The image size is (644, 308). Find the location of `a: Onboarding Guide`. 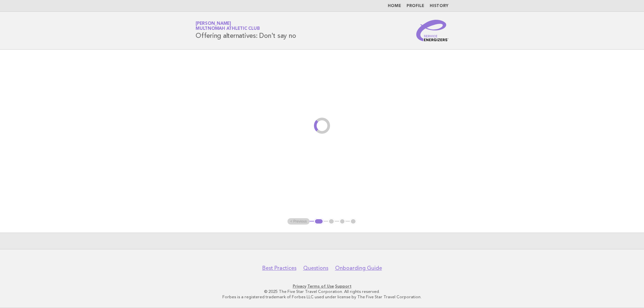

a: Onboarding Guide is located at coordinates (359, 268).